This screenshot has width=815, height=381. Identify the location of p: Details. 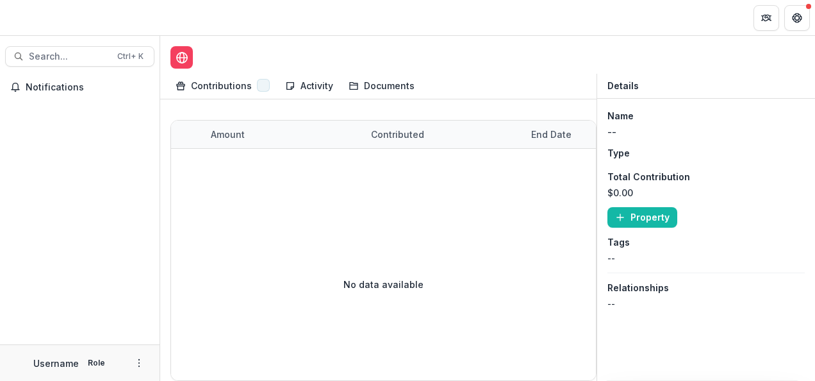
(623, 86).